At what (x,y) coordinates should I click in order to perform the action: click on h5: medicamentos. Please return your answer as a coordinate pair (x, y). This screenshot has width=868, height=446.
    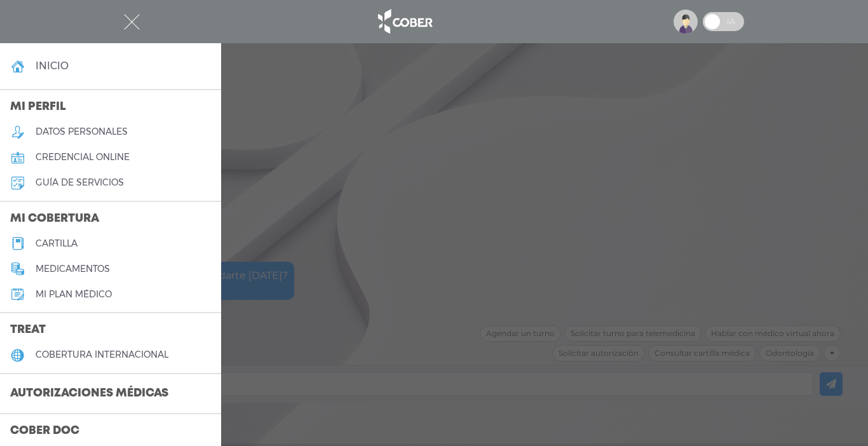
    Looking at the image, I should click on (73, 269).